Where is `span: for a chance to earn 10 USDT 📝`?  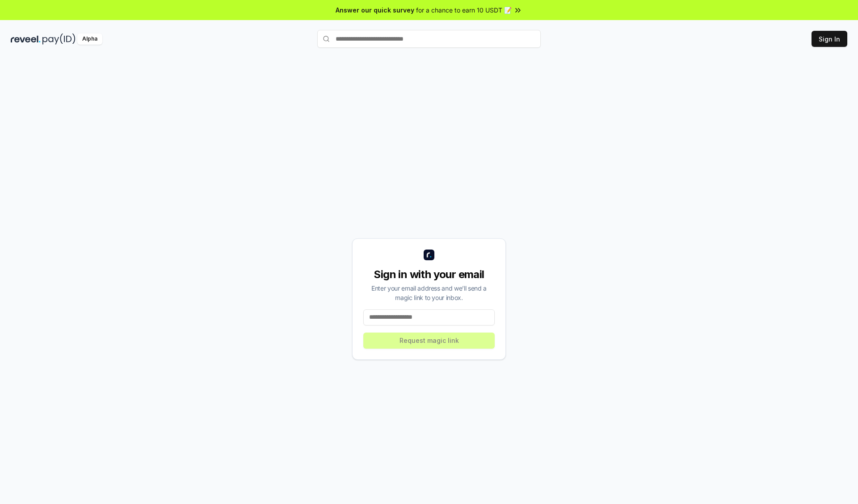 span: for a chance to earn 10 USDT 📝 is located at coordinates (464, 10).